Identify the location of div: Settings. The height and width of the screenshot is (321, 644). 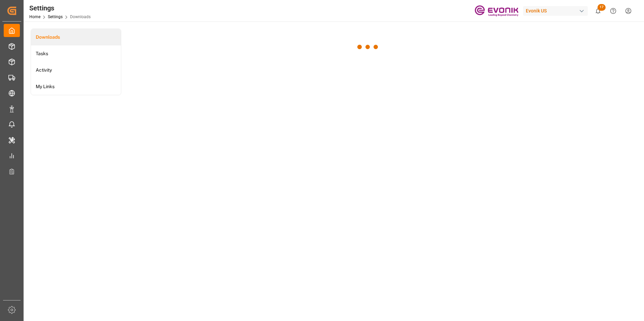
(60, 8).